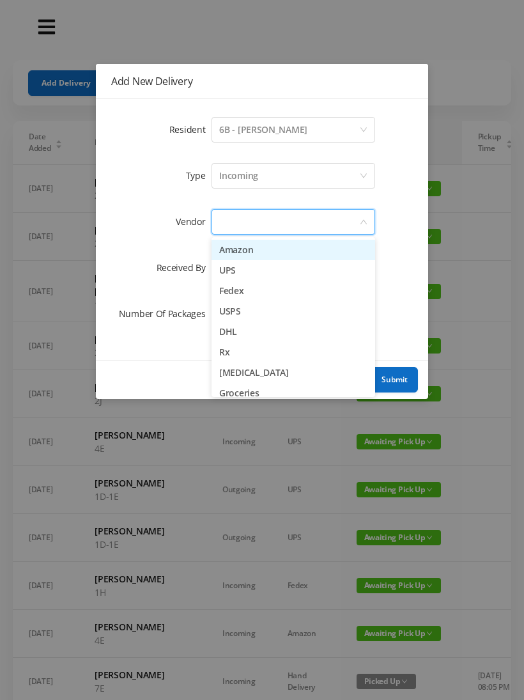  What do you see at coordinates (238, 176) in the screenshot?
I see `div: Incoming` at bounding box center [238, 176].